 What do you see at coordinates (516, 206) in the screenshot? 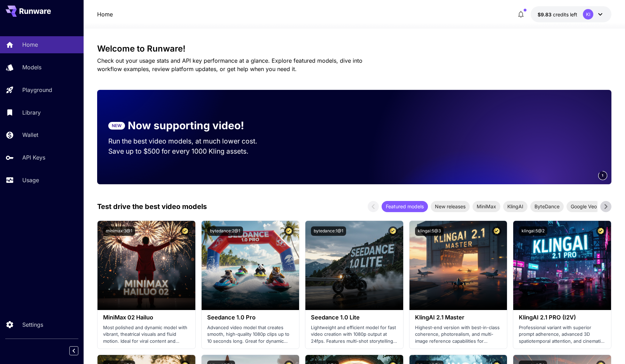
I see `span: KlingAI` at bounding box center [516, 206].